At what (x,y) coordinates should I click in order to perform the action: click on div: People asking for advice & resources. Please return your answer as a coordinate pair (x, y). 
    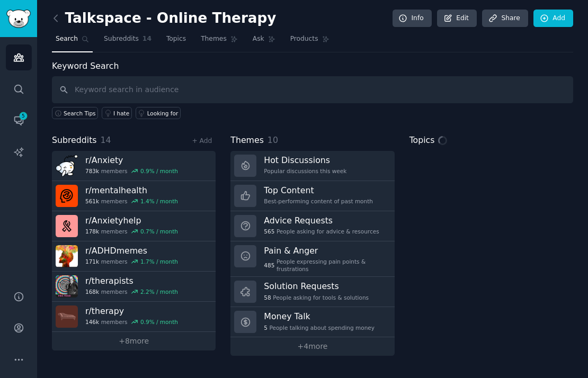
    Looking at the image, I should click on (321, 231).